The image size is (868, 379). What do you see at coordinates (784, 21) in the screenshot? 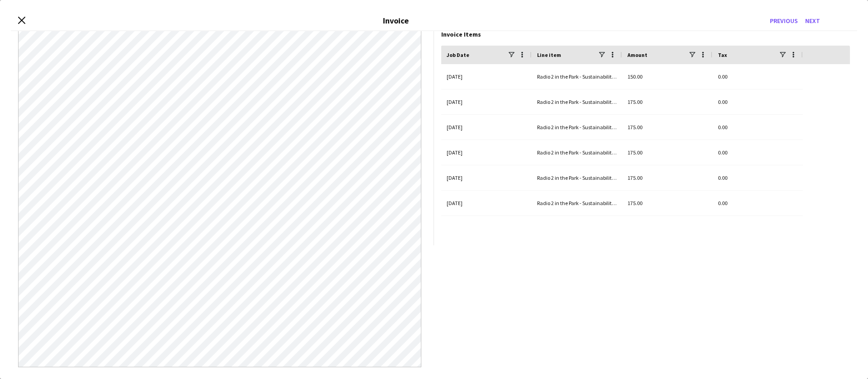
I see `button: Previous` at bounding box center [784, 21].